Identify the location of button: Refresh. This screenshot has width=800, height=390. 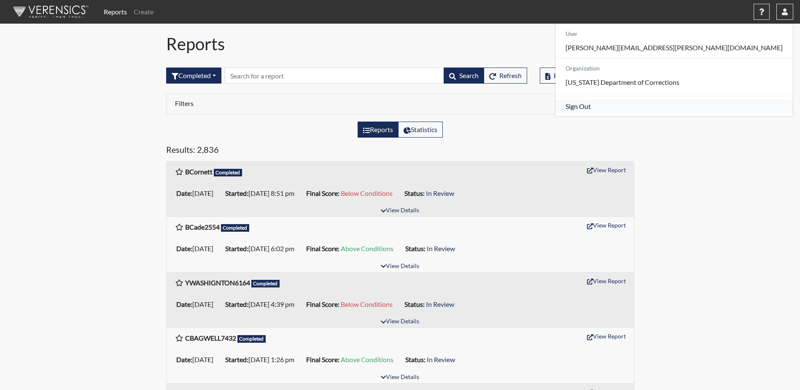
(505, 76).